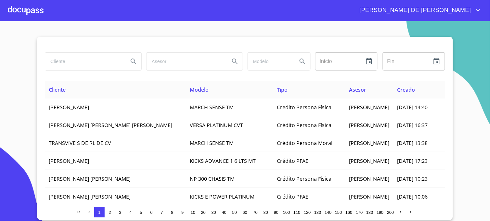 The width and height of the screenshot is (490, 221). I want to click on span: 200, so click(390, 212).